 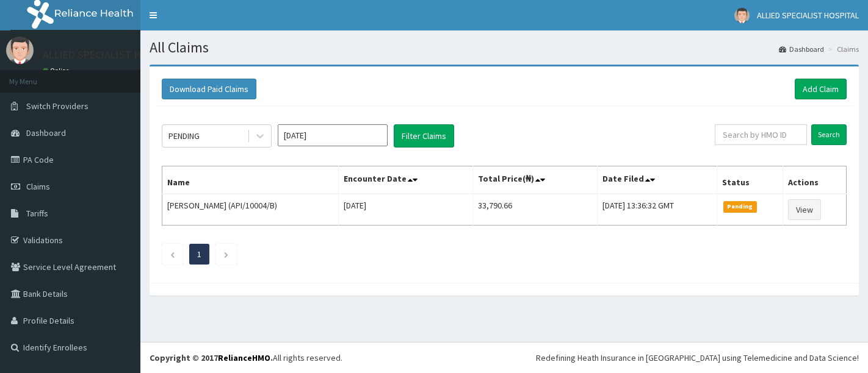 I want to click on a: Dashboard, so click(x=801, y=49).